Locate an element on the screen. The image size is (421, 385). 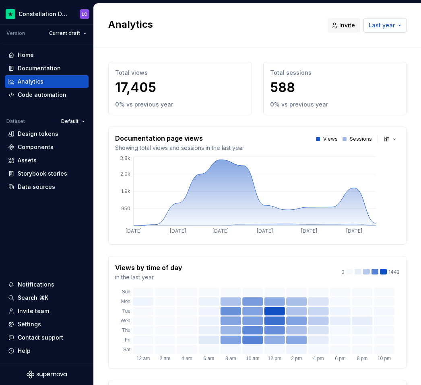
a: Data sources is located at coordinates (47, 187).